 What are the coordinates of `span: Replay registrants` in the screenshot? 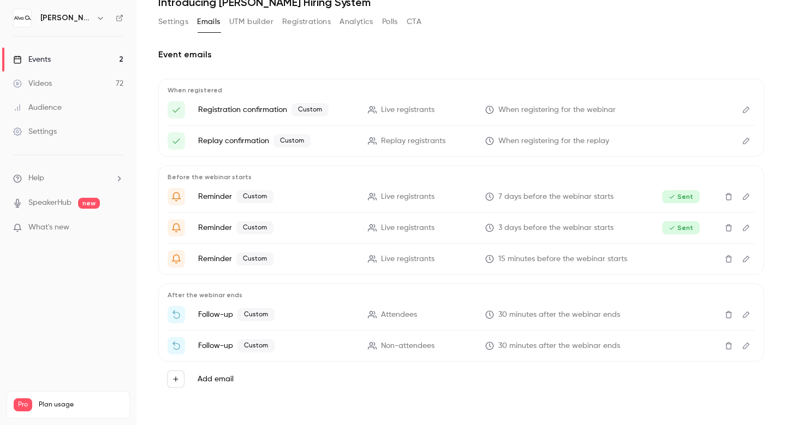 It's located at (413, 141).